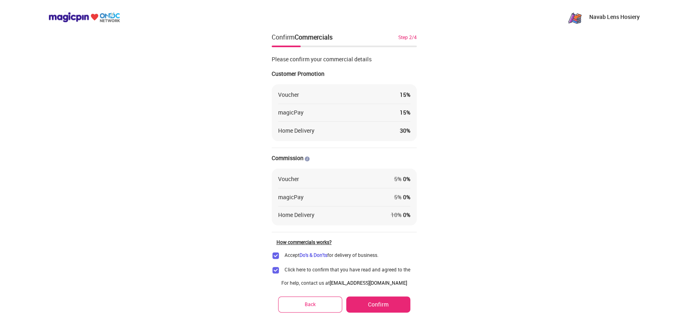 Image resolution: width=688 pixels, height=319 pixels. Describe the element at coordinates (331, 255) in the screenshot. I see `div: Accept for delivery of business.` at that location.